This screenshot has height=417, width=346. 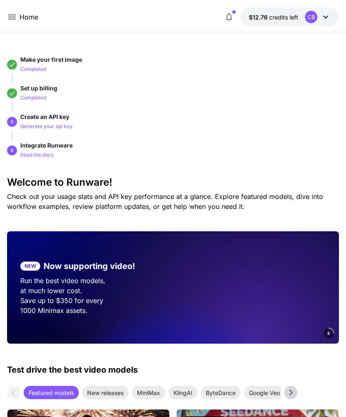 What do you see at coordinates (148, 392) in the screenshot?
I see `div: MiniMax` at bounding box center [148, 392].